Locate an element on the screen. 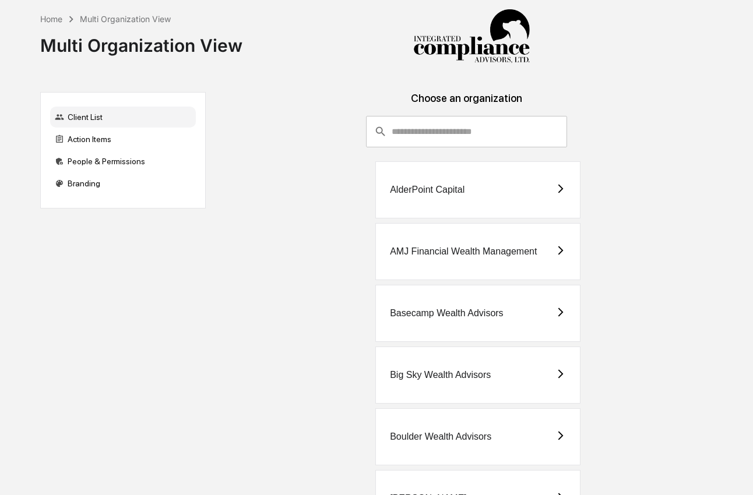 The width and height of the screenshot is (753, 495). div: Choose an organization is located at coordinates (466, 104).